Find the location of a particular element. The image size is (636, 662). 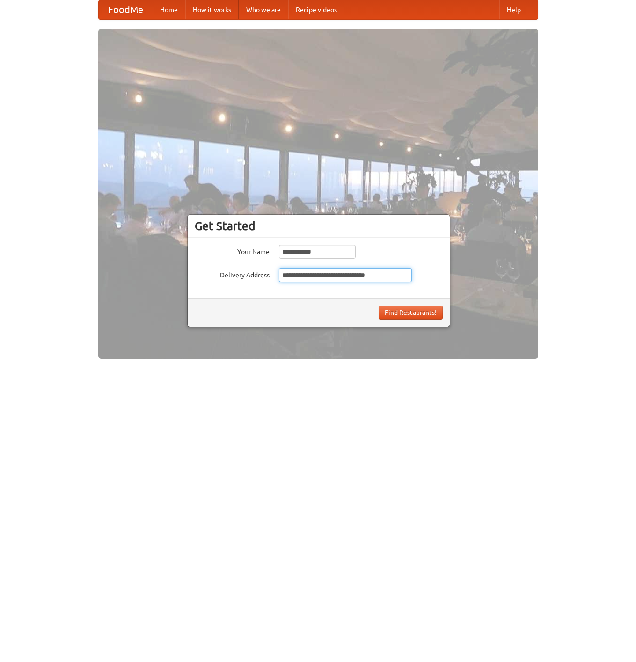

a: Help is located at coordinates (514, 10).